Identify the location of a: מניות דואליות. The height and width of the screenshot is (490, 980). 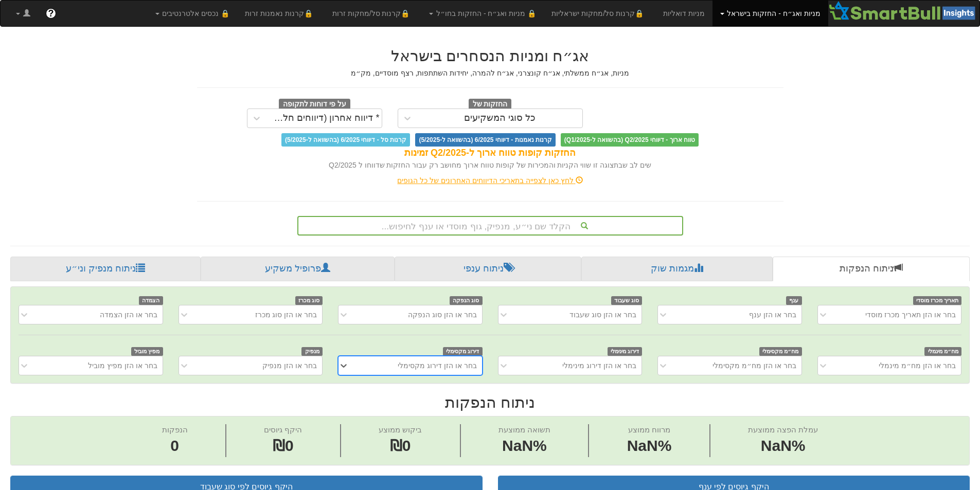
(684, 13).